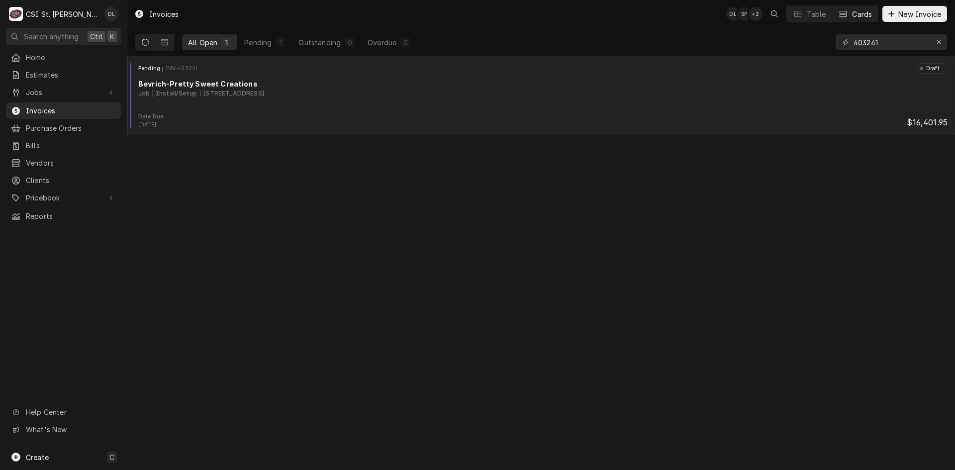  I want to click on button: Erase input, so click(939, 42).